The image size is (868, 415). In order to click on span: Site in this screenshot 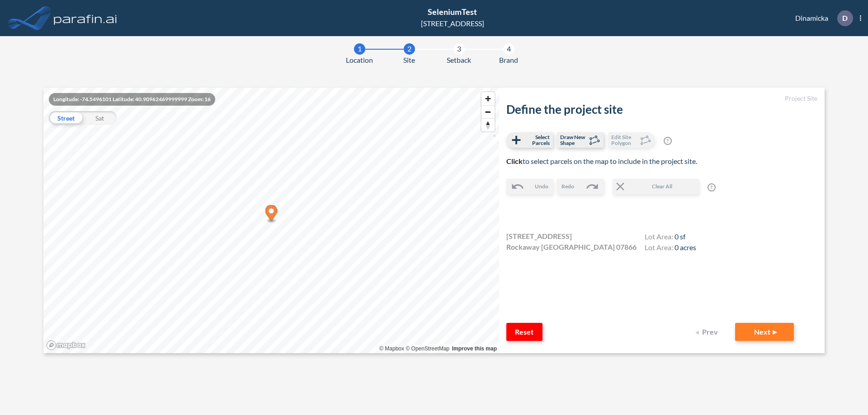, I will do `click(409, 60)`.